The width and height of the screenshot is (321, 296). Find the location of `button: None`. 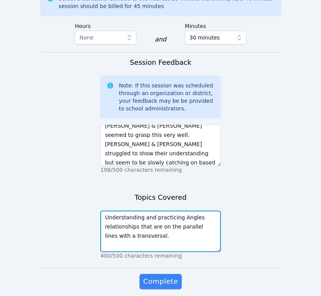

button: None is located at coordinates (106, 38).